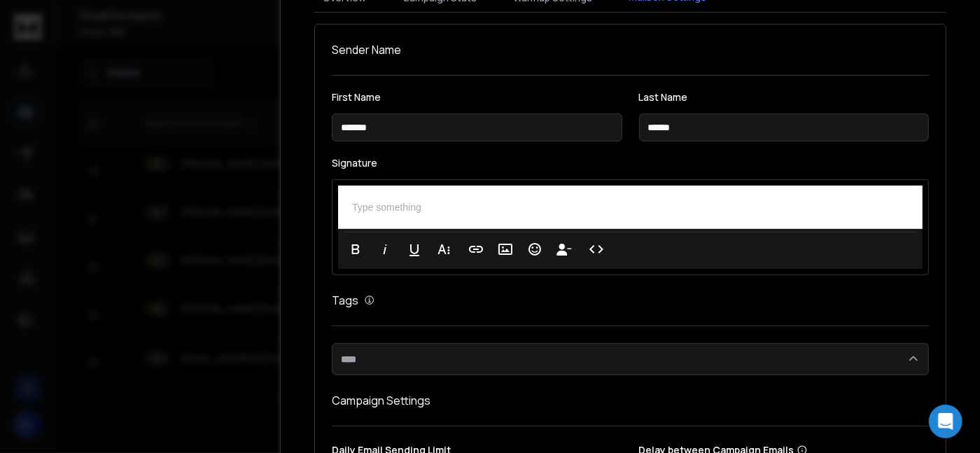 The width and height of the screenshot is (980, 453). Describe the element at coordinates (535, 250) in the screenshot. I see `button: Emoticons` at that location.